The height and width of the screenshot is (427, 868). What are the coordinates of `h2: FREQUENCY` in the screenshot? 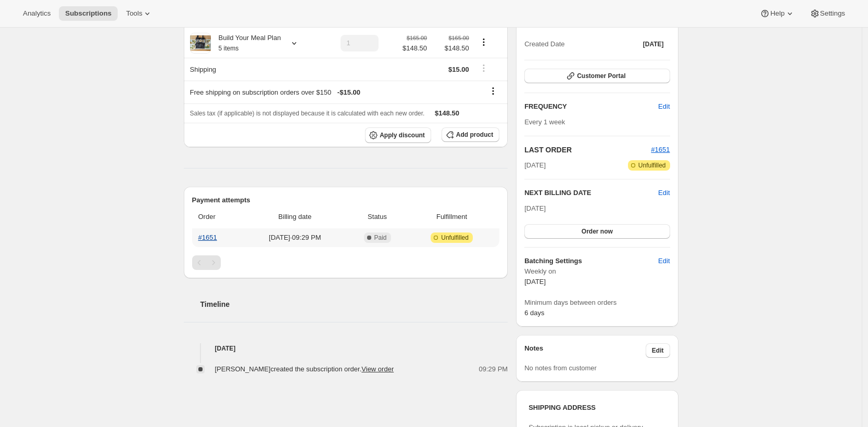 It's located at (591, 106).